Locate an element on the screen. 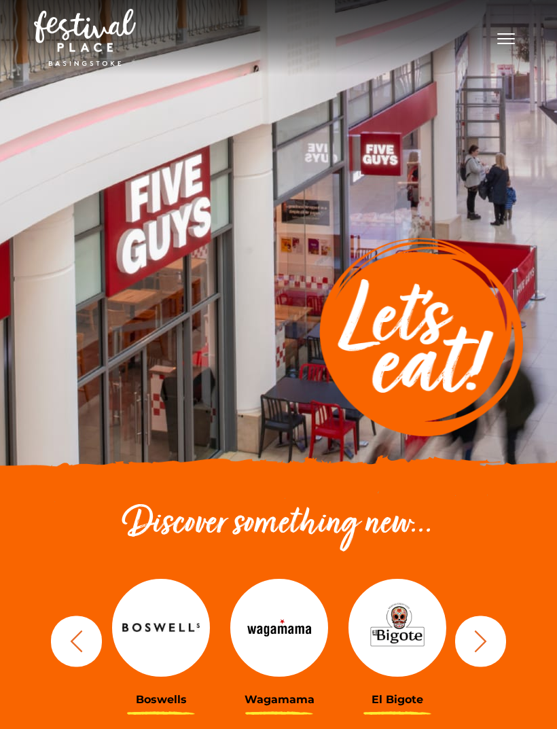  a: Boswells is located at coordinates (161, 639).